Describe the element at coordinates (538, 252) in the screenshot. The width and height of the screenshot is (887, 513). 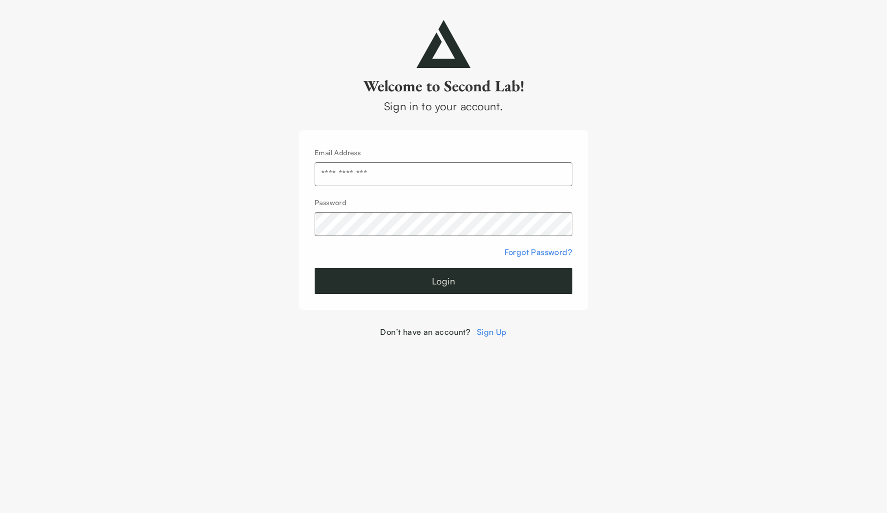
I see `a: Forgot Password?` at that location.